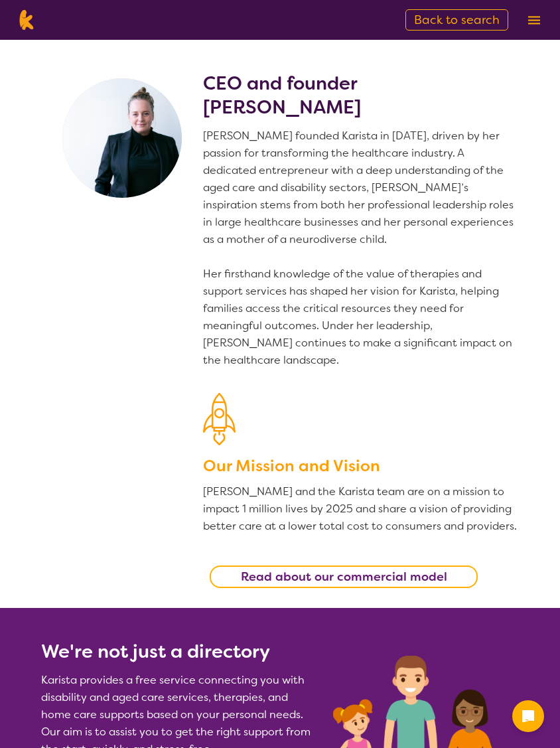 This screenshot has width=560, height=748. Describe the element at coordinates (26, 20) in the screenshot. I see `img: Karista logo` at that location.